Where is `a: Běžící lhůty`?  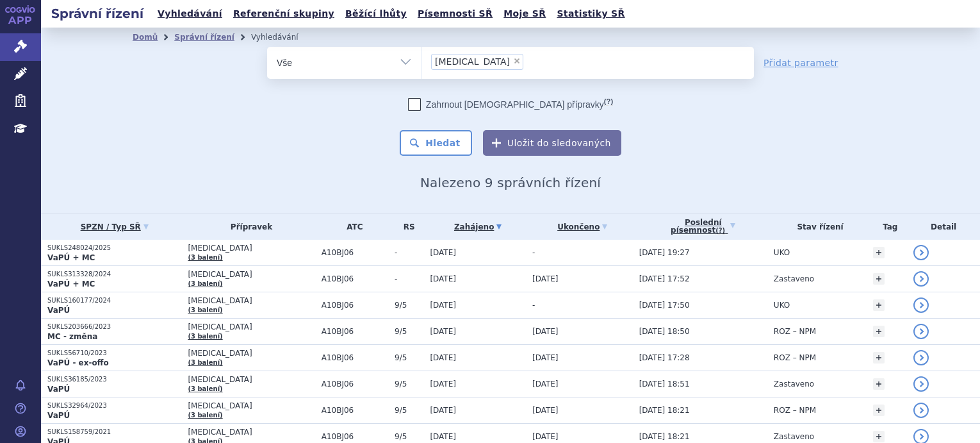
a: Běžící lhůty is located at coordinates (376, 14).